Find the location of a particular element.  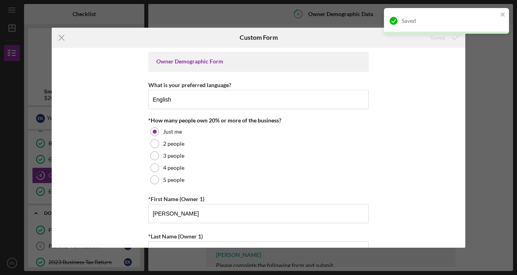

label: 3 people is located at coordinates (174, 156).